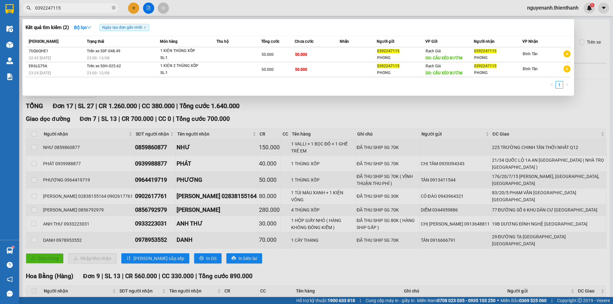 The height and width of the screenshot is (304, 613). What do you see at coordinates (567, 85) in the screenshot?
I see `li: Next Page` at bounding box center [567, 85].